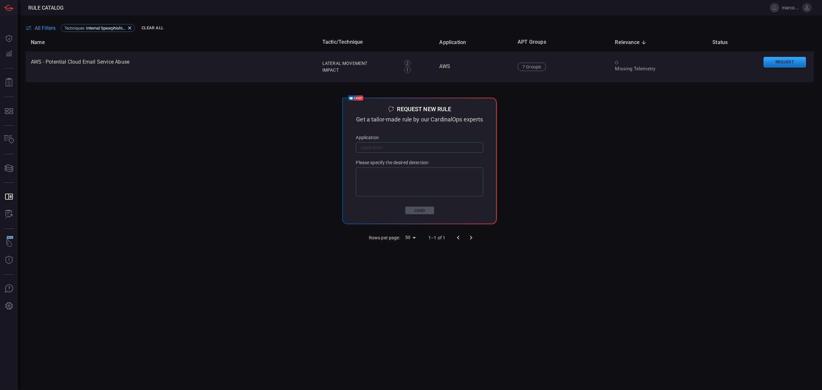  What do you see at coordinates (9, 140) in the screenshot?
I see `button: Inventory` at bounding box center [9, 140].